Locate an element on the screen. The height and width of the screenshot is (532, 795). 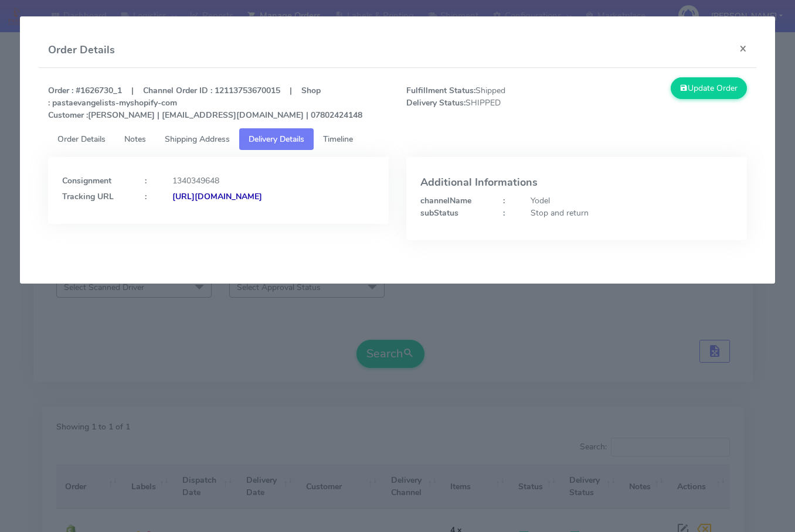
strong: subStatus is located at coordinates (439, 213).